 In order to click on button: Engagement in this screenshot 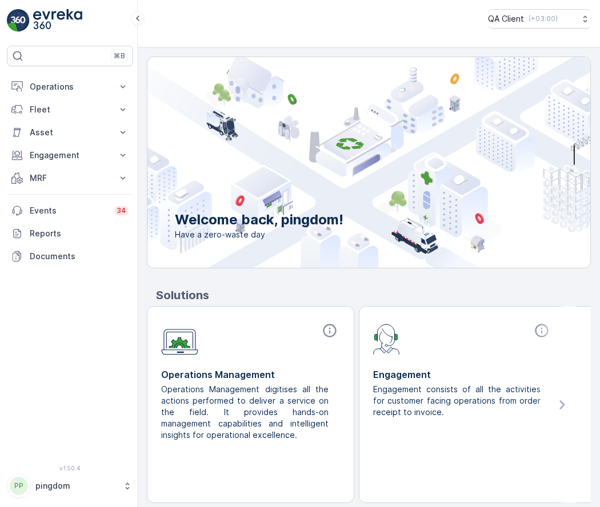, I will do `click(70, 155)`.